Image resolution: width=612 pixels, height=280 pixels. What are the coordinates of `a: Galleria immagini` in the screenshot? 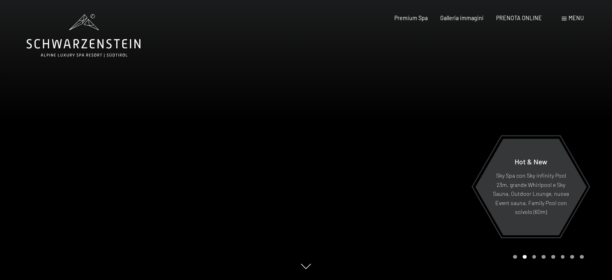 It's located at (462, 18).